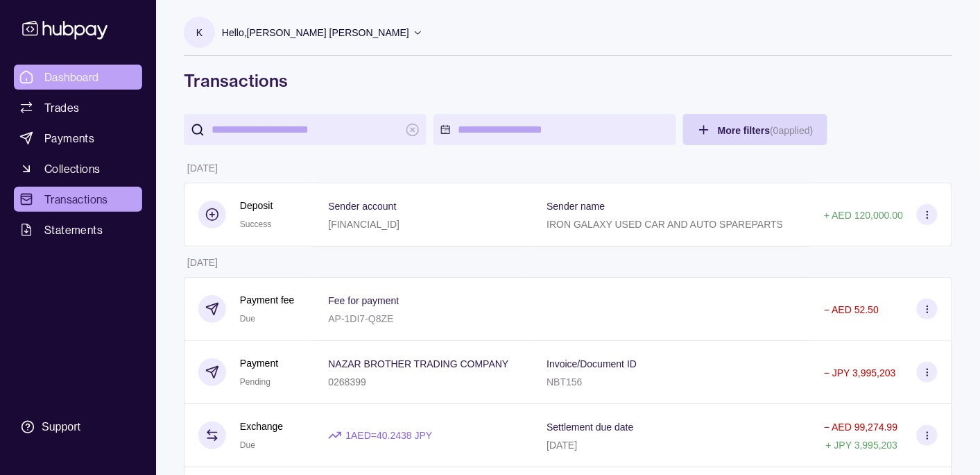 The width and height of the screenshot is (980, 475). Describe the element at coordinates (360, 318) in the screenshot. I see `p: AP-1DI7-Q8ZE` at that location.